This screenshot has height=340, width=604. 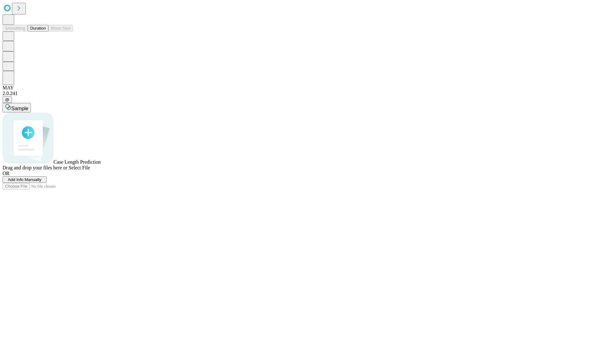 What do you see at coordinates (302, 88) in the screenshot?
I see `div: MAY` at bounding box center [302, 88].